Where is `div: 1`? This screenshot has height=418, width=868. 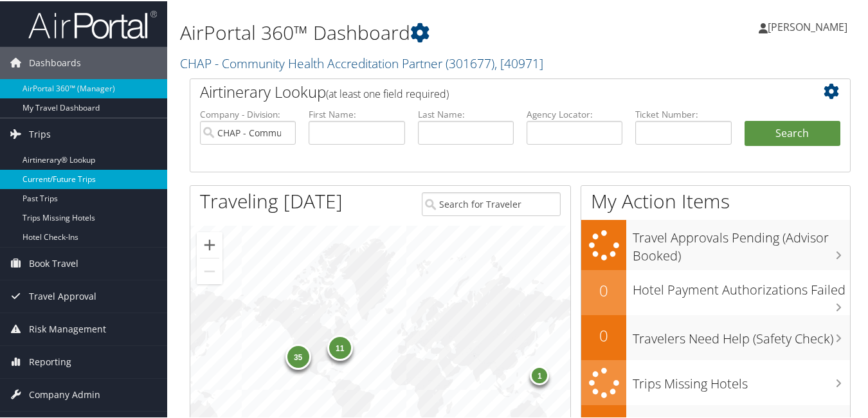 div: 1 is located at coordinates (540, 374).